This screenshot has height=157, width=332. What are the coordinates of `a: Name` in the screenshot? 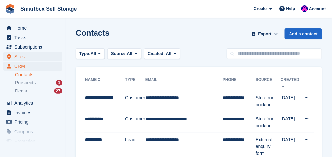 It's located at (93, 80).